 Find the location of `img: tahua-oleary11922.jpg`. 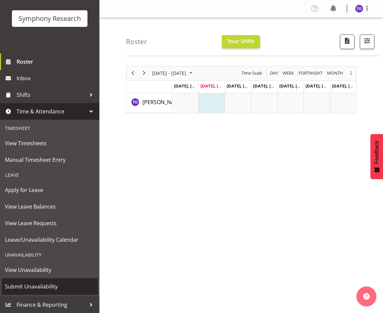

img: tahua-oleary11922.jpg is located at coordinates (359, 9).